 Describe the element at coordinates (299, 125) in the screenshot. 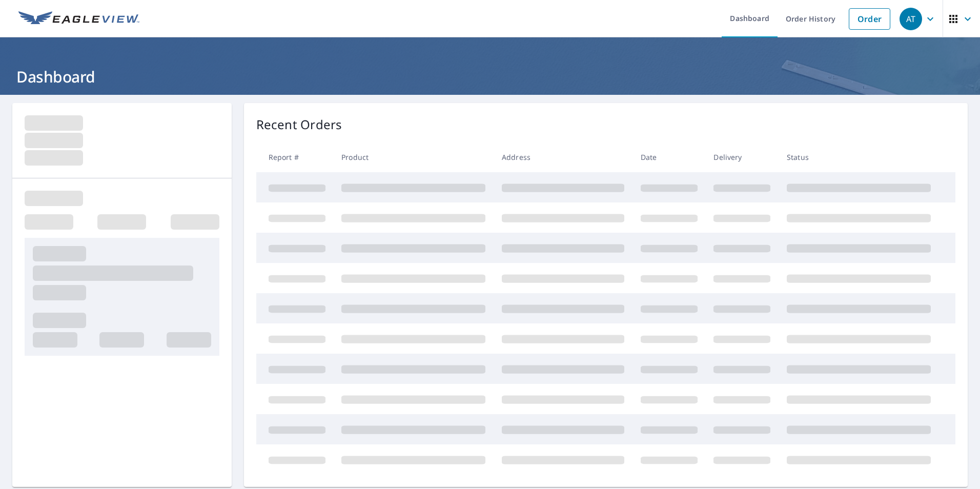

I see `p: Recent Orders` at that location.